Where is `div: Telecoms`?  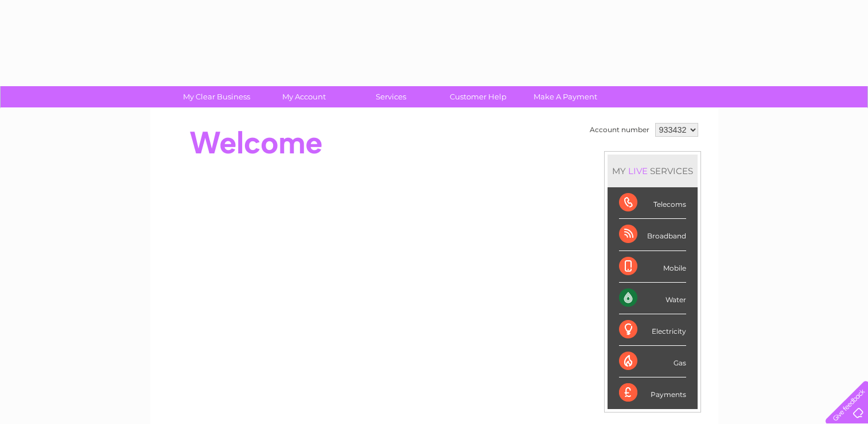
div: Telecoms is located at coordinates (653, 203).